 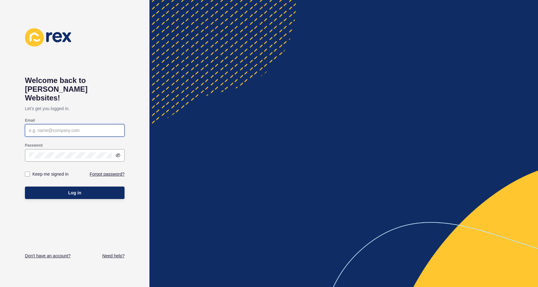 I want to click on button: Log in, so click(x=75, y=193).